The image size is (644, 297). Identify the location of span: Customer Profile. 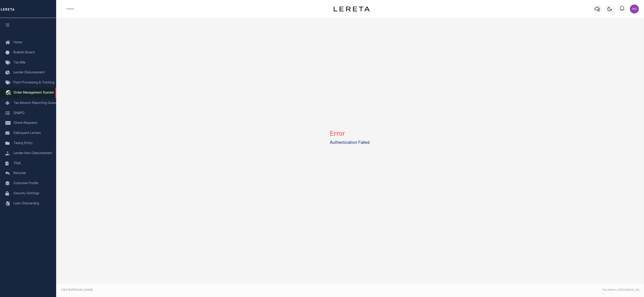
(26, 183).